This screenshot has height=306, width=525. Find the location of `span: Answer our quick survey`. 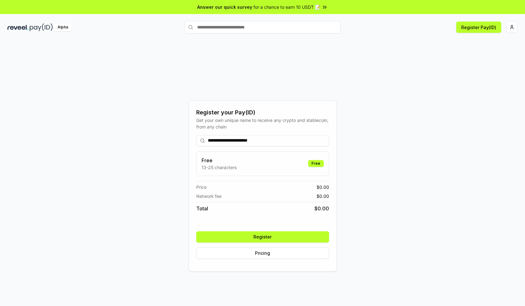

span: Answer our quick survey is located at coordinates (225, 7).